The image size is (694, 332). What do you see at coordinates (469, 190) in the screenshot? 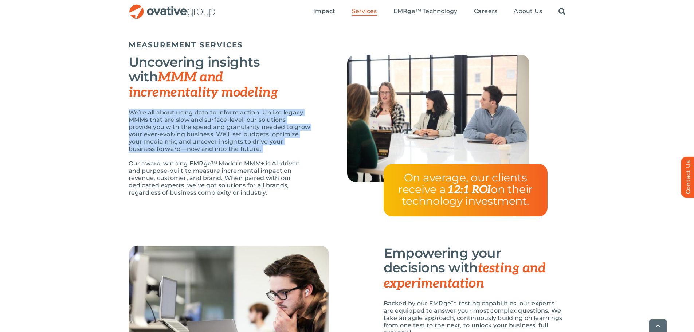
I see `span: 12:1 ROI` at bounding box center [469, 190].